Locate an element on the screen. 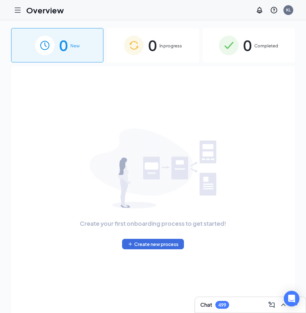 This screenshot has width=306, height=313. svg: Hamburger is located at coordinates (18, 10).